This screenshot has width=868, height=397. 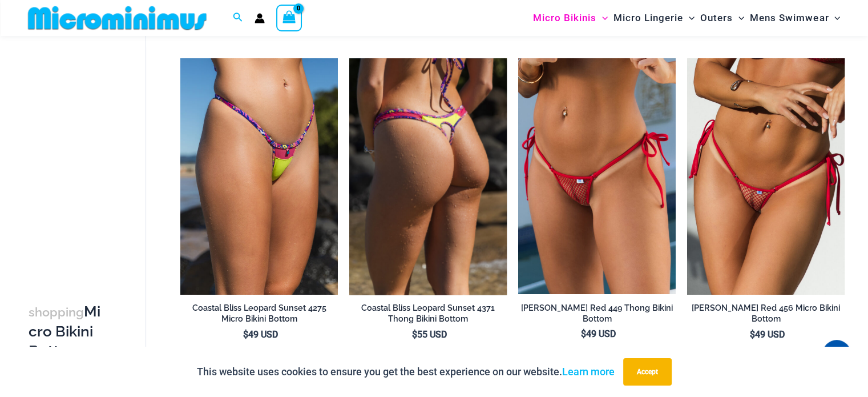 I want to click on a: Coastal Bliss Leopard Sunset 4371 Thong Bikini Bottom, so click(x=428, y=315).